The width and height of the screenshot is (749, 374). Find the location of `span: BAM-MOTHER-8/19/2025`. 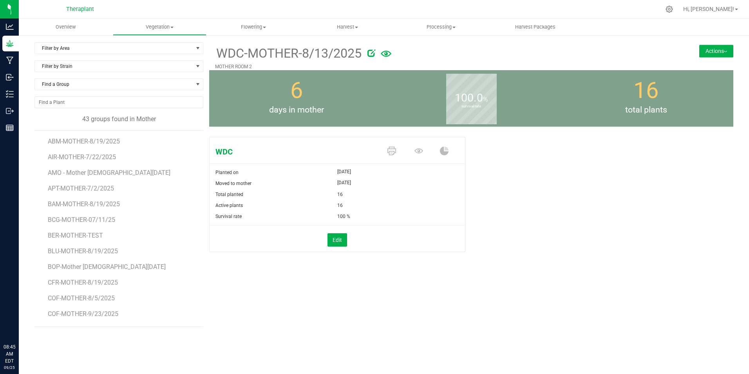

span: BAM-MOTHER-8/19/2025 is located at coordinates (84, 204).